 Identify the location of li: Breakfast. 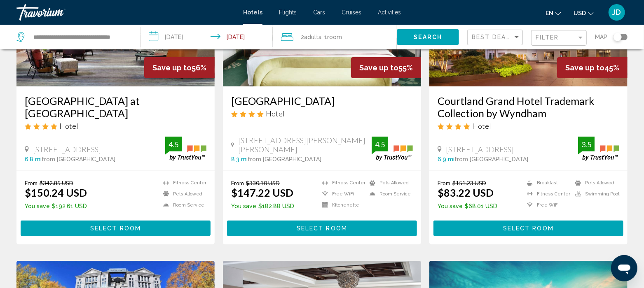
(547, 183).